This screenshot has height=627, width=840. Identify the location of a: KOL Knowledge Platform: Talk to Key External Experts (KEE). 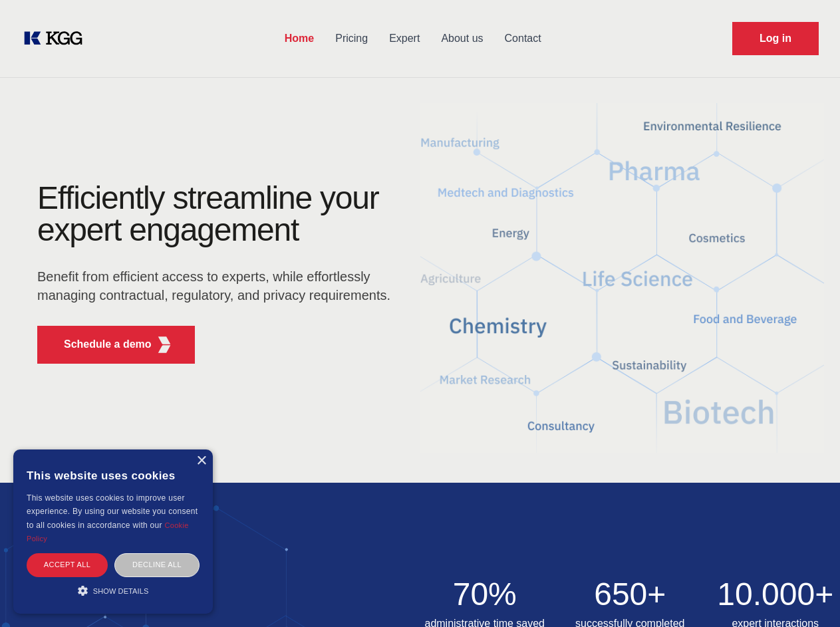
(57, 38).